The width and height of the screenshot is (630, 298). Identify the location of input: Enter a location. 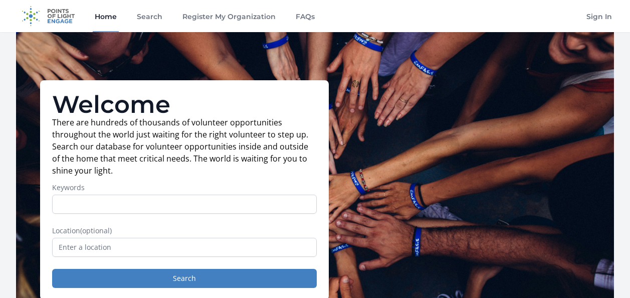
(184, 247).